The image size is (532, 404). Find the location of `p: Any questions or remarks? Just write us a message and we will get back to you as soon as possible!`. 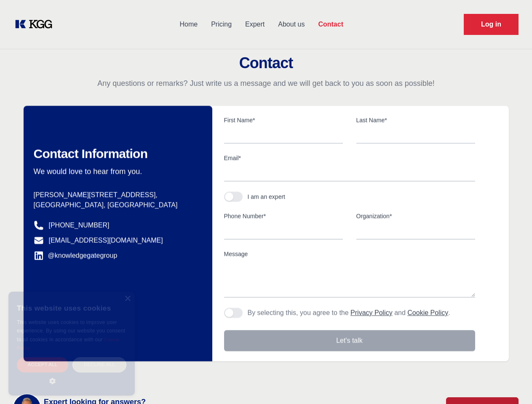

p: Any questions or remarks? Just write us a message and we will get back to you as soon as possible! is located at coordinates (266, 83).